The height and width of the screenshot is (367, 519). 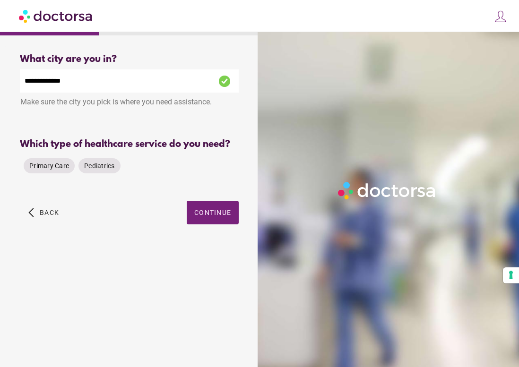 What do you see at coordinates (129, 144) in the screenshot?
I see `div: Which type of healthcare service do you need?` at bounding box center [129, 144].